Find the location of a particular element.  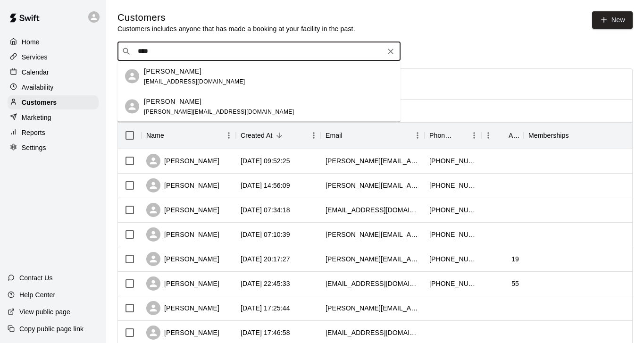

p: Calendar is located at coordinates (35, 72).